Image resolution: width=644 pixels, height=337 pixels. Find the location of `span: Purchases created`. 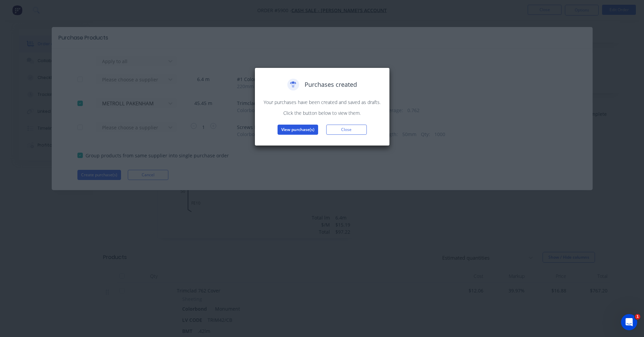

span: Purchases created is located at coordinates (331, 85).